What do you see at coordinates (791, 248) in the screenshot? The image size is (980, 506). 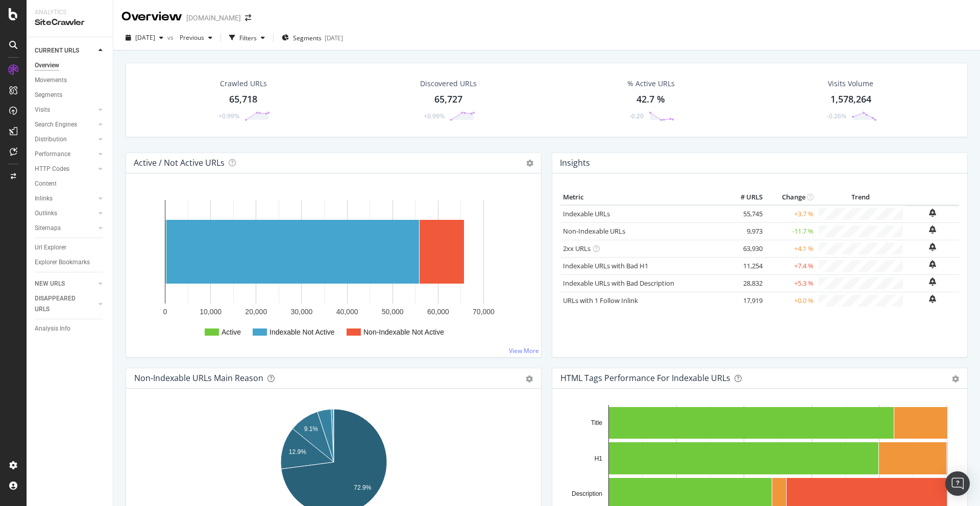 I see `td: +4.1 %` at bounding box center [791, 248].